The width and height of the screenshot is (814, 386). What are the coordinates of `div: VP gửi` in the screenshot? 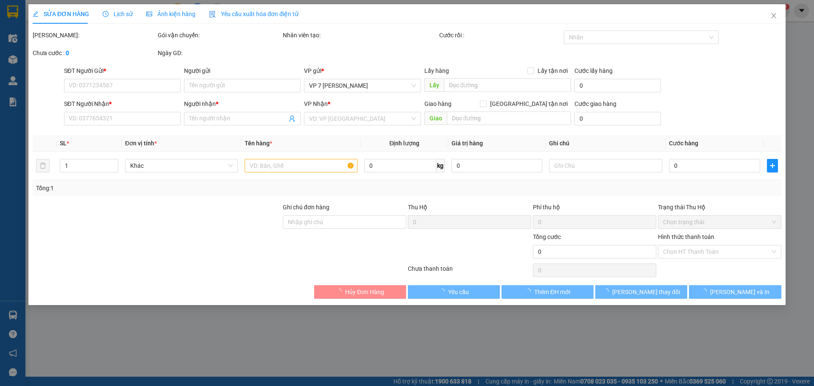 It's located at (362, 71).